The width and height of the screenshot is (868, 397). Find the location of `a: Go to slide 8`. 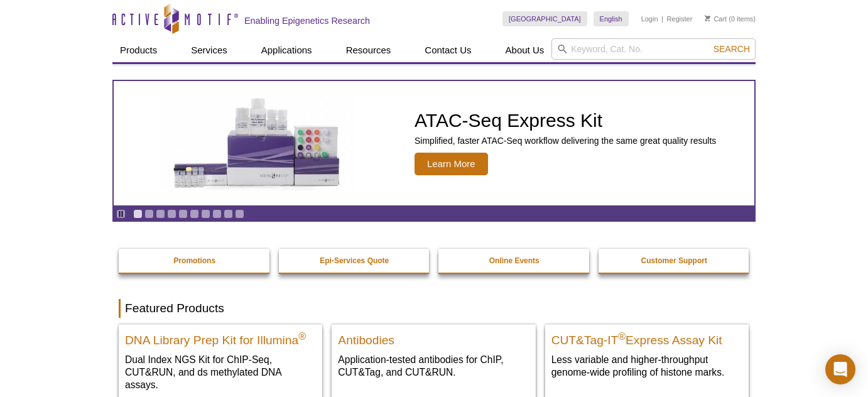

a: Go to slide 8 is located at coordinates (217, 213).